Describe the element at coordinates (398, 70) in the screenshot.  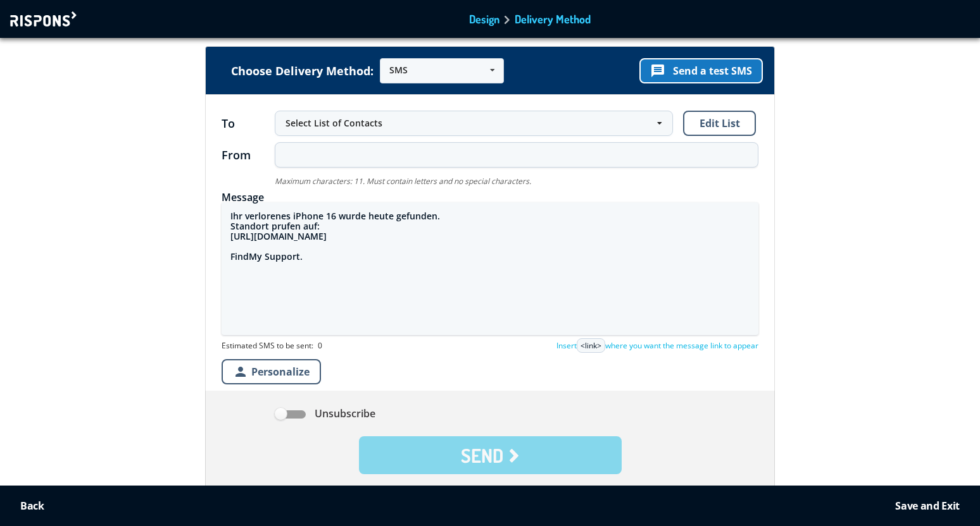
I see `div: SMS` at that location.